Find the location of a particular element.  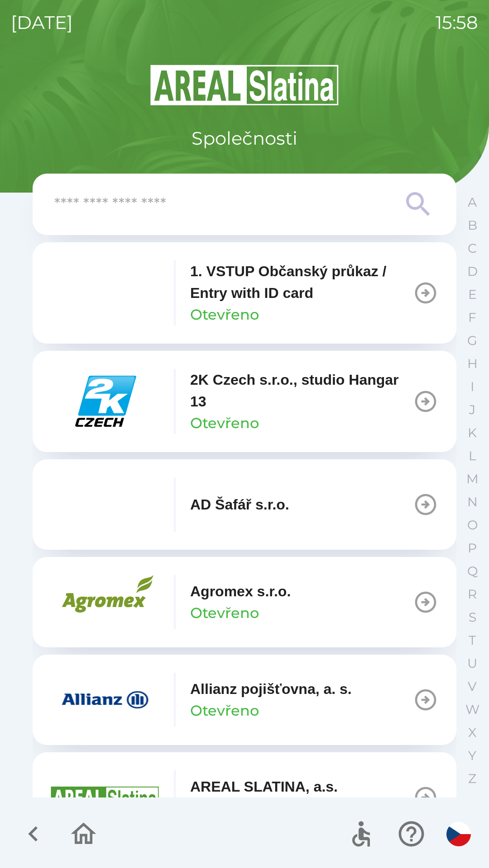

img: f3415073-8ef0-49a2-9816-fbbc8a42d535.png is located at coordinates (105, 700).